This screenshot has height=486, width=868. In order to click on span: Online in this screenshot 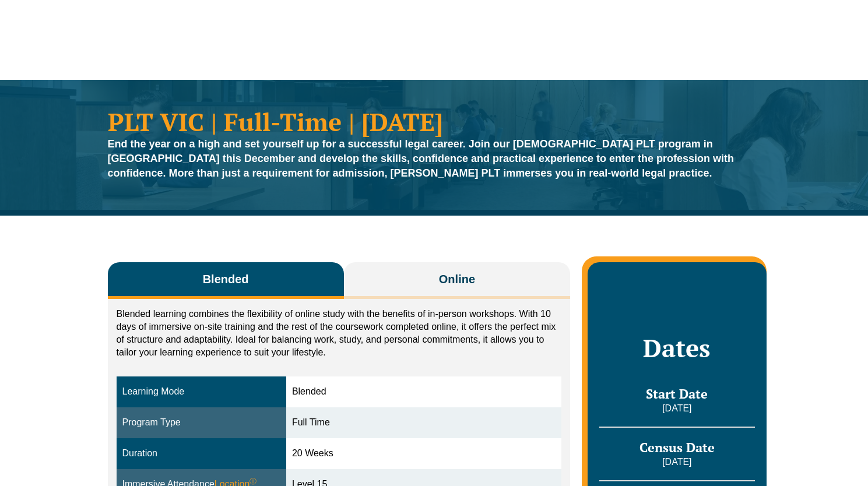, I will do `click(457, 279)`.